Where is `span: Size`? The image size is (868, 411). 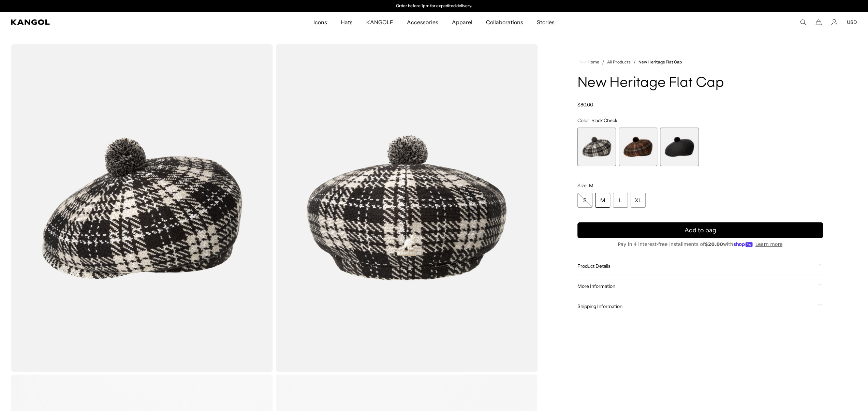
span: Size is located at coordinates (582, 185).